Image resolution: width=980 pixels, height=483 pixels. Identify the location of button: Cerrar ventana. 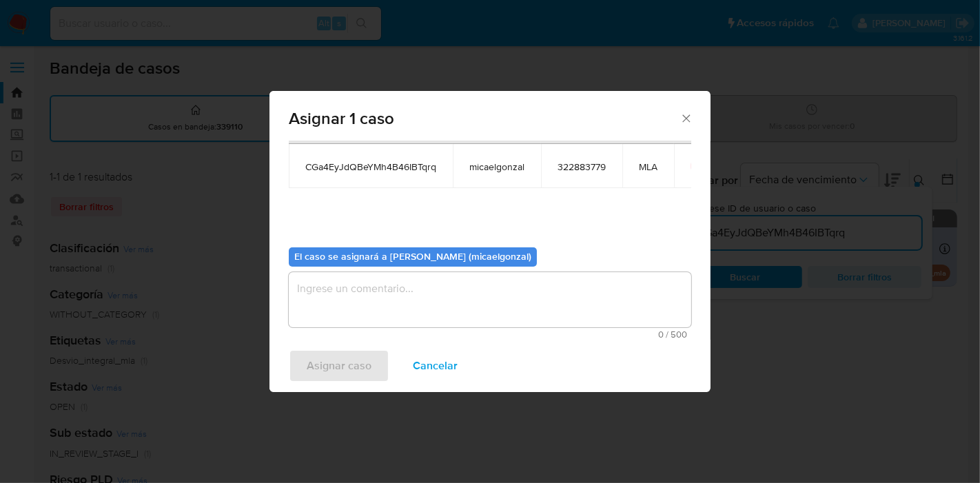
(686, 118).